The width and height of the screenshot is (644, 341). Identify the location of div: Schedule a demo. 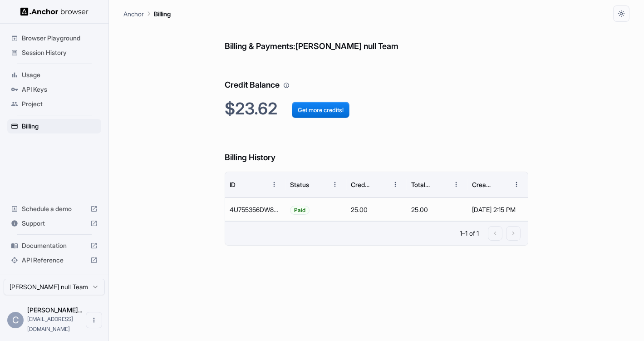
(54, 209).